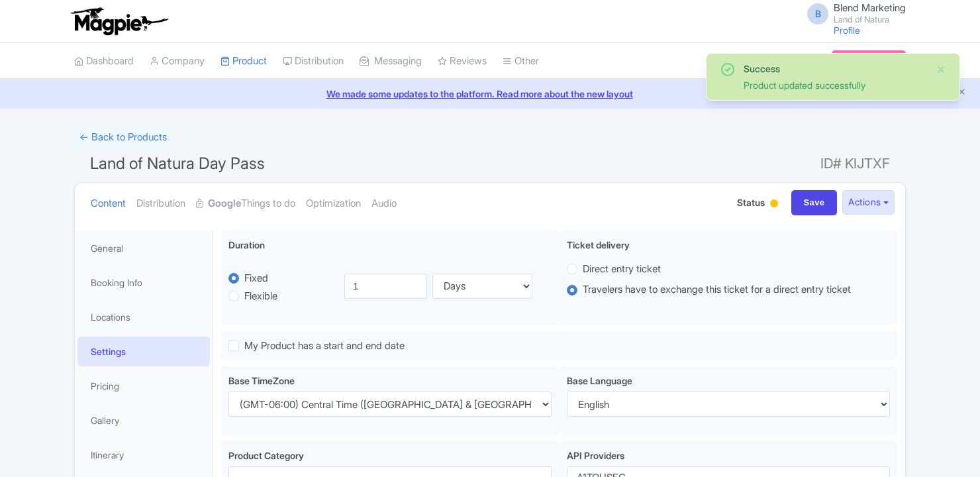 The width and height of the screenshot is (980, 477). I want to click on a: We made some updates to the platform. Read more about the new layout, so click(490, 93).